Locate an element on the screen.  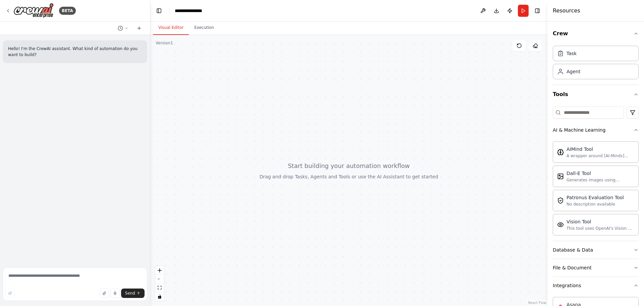
div: Agent is located at coordinates (573, 72).